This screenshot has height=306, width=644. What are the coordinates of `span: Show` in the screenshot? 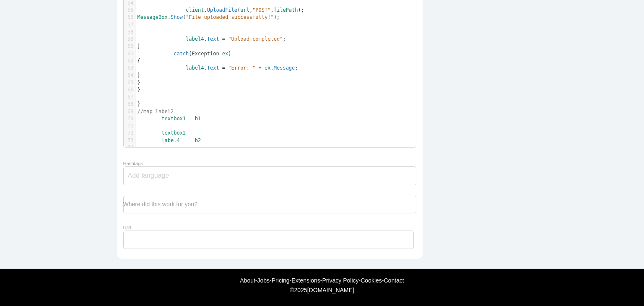 It's located at (176, 17).